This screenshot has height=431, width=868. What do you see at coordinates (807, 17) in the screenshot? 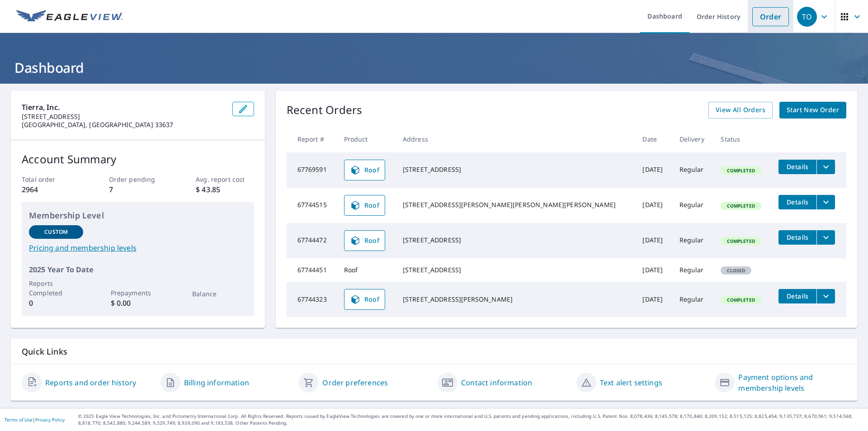
I see `div: TO` at bounding box center [807, 17].